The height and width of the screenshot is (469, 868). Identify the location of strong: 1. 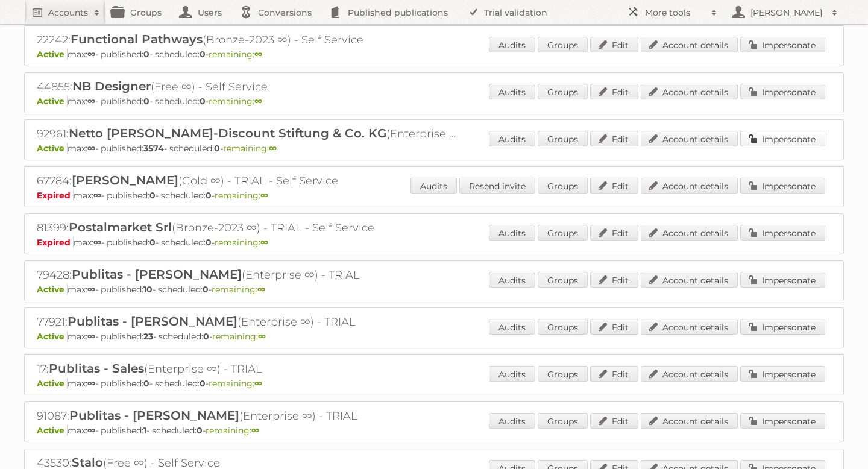
(145, 430).